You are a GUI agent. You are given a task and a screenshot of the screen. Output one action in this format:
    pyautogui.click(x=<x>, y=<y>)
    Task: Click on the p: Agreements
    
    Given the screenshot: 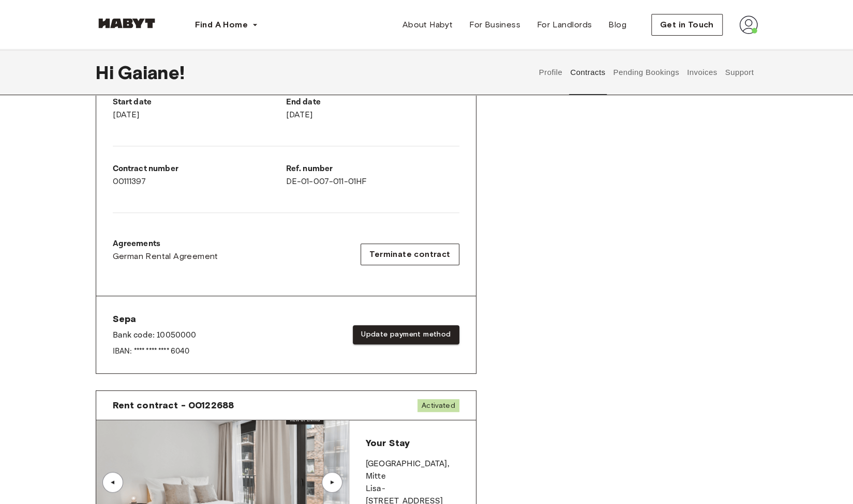 What is the action you would take?
    pyautogui.click(x=165, y=244)
    